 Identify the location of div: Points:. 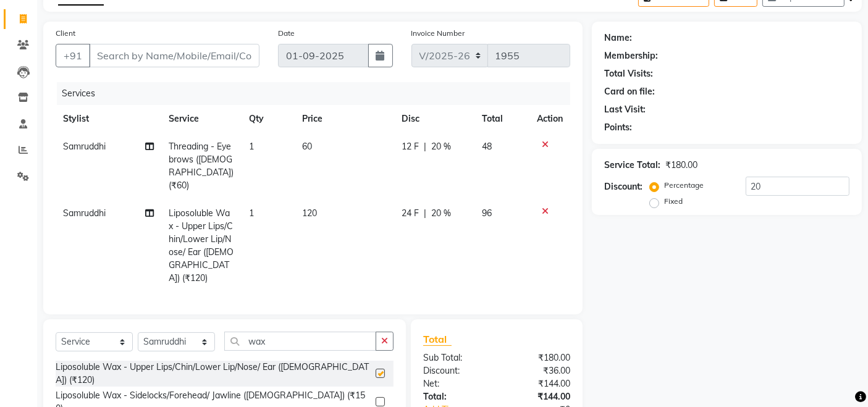
(618, 127).